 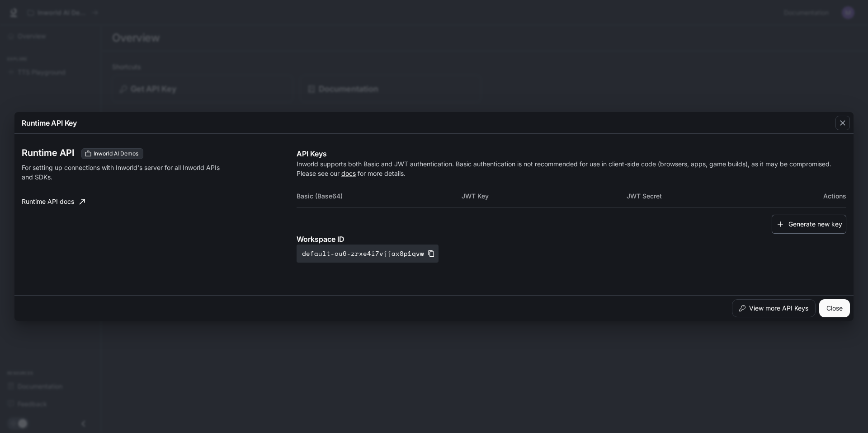 I want to click on button: Close, so click(x=834, y=309).